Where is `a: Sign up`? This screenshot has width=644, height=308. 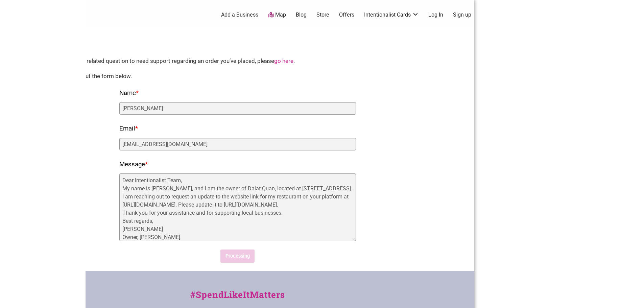
a: Sign up is located at coordinates (462, 15).